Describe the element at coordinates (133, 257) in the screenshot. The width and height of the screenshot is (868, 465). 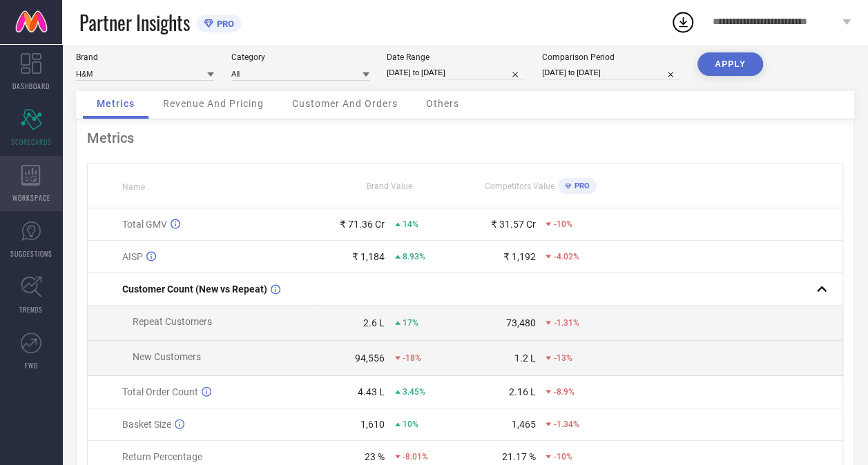
I see `span: AISP` at that location.